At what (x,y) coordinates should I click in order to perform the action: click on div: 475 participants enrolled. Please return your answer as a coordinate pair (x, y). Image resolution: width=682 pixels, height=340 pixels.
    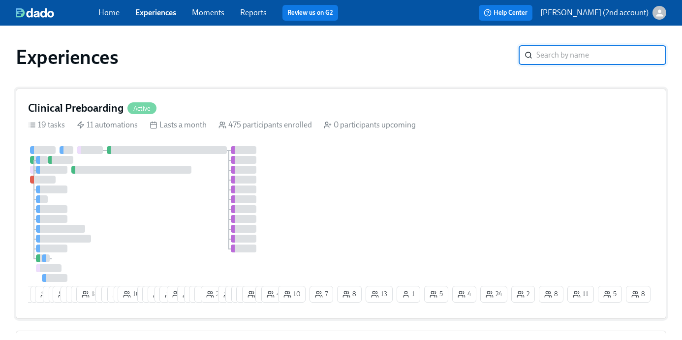
    Looking at the image, I should click on (265, 125).